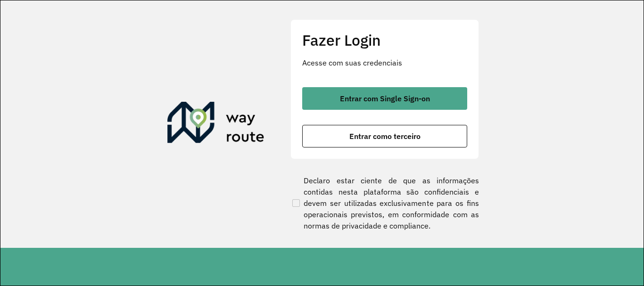  I want to click on p: Acesse com suas credenciais, so click(385, 63).